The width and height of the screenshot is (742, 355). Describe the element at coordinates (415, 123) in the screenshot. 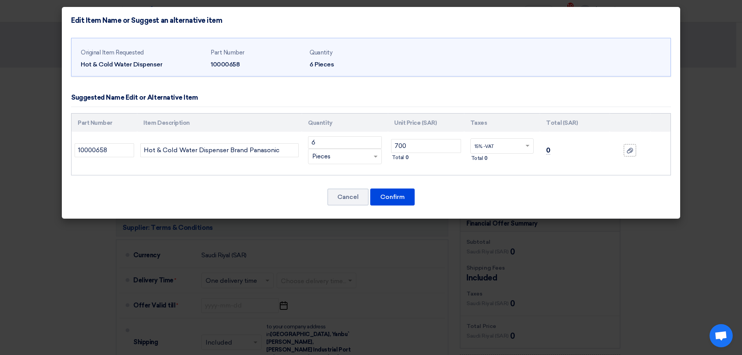

I see `font: Unit Price (SAR)` at that location.